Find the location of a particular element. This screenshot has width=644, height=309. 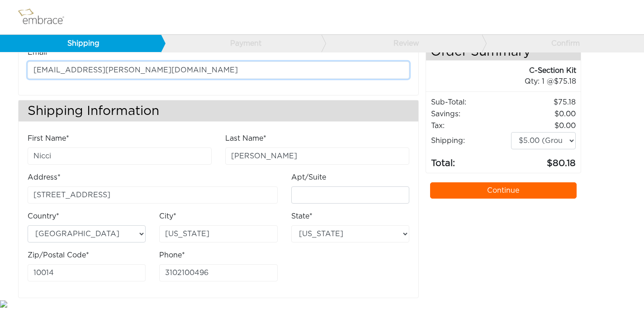

label: Last Name* is located at coordinates (246, 138).